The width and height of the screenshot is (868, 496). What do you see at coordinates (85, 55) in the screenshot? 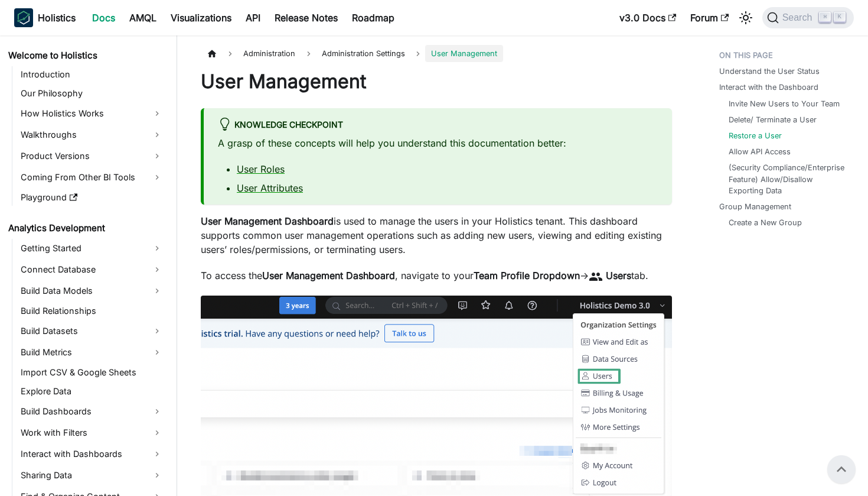
I see `a: Welcome to Holistics` at bounding box center [85, 55].